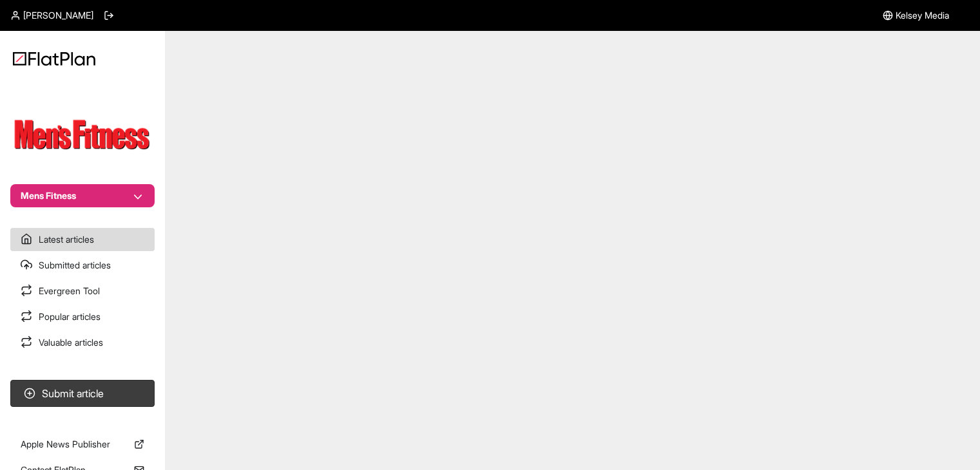 This screenshot has height=470, width=980. I want to click on a: Popular articles, so click(83, 317).